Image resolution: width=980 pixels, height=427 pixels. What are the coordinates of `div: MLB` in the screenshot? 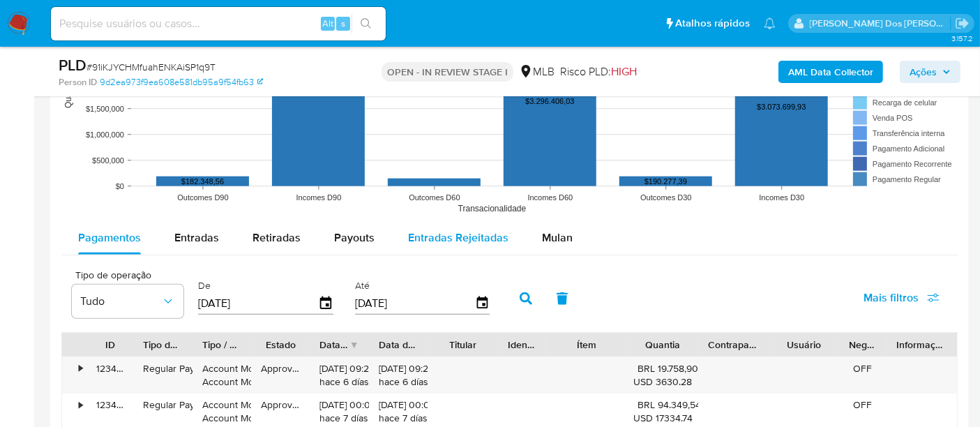 It's located at (536, 72).